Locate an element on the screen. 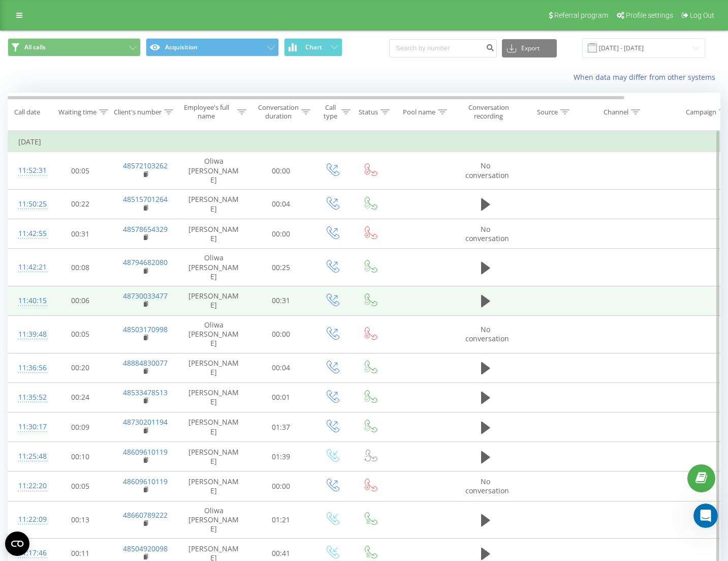 The height and width of the screenshot is (561, 728). a: 48884830077 is located at coordinates (146, 363).